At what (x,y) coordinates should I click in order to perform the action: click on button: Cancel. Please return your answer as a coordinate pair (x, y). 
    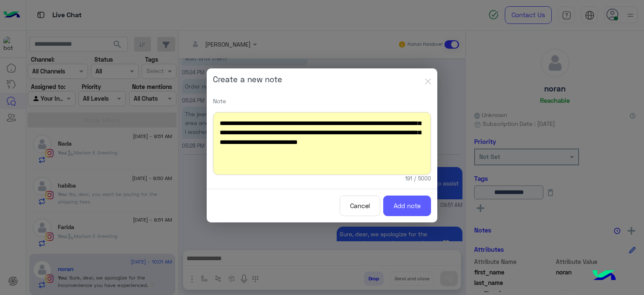
    Looking at the image, I should click on (360, 206).